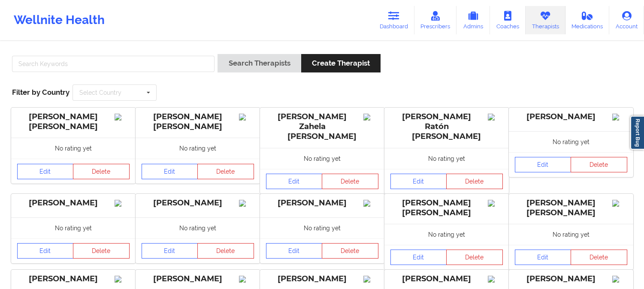 Image resolution: width=644 pixels, height=289 pixels. Describe the element at coordinates (627, 20) in the screenshot. I see `a: Account` at that location.